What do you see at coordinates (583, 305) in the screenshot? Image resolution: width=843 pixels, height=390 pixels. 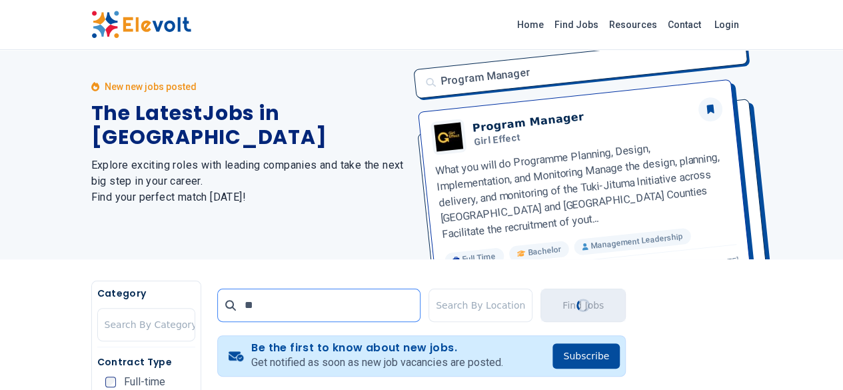 I see `button: Find JobsLoading...` at bounding box center [583, 305].